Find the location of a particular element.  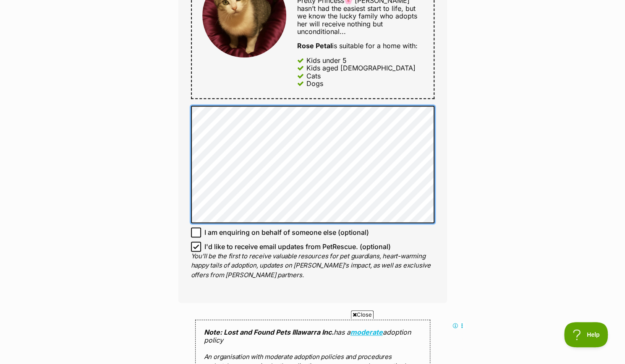

div: Dogs is located at coordinates (315, 84).